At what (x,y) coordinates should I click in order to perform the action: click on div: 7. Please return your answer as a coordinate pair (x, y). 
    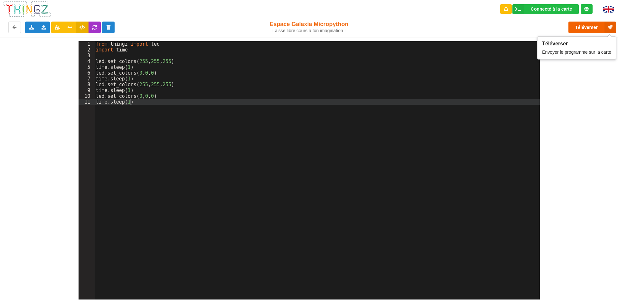
    Looking at the image, I should click on (87, 79).